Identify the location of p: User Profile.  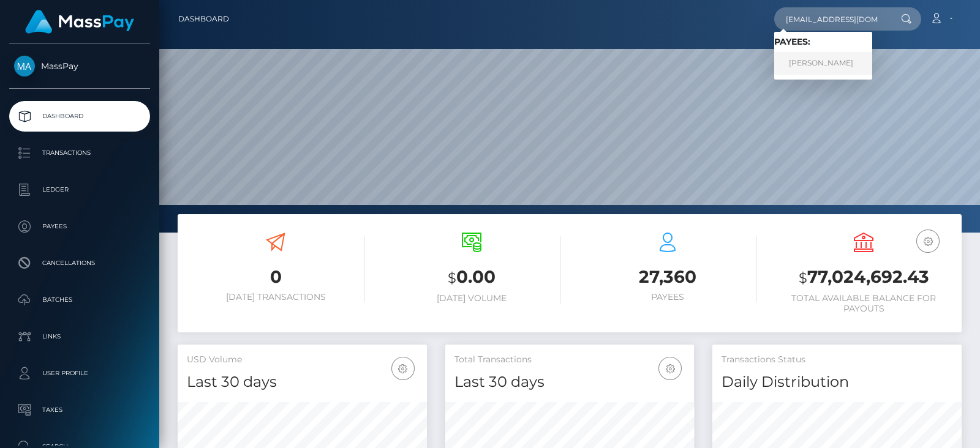
(79, 374).